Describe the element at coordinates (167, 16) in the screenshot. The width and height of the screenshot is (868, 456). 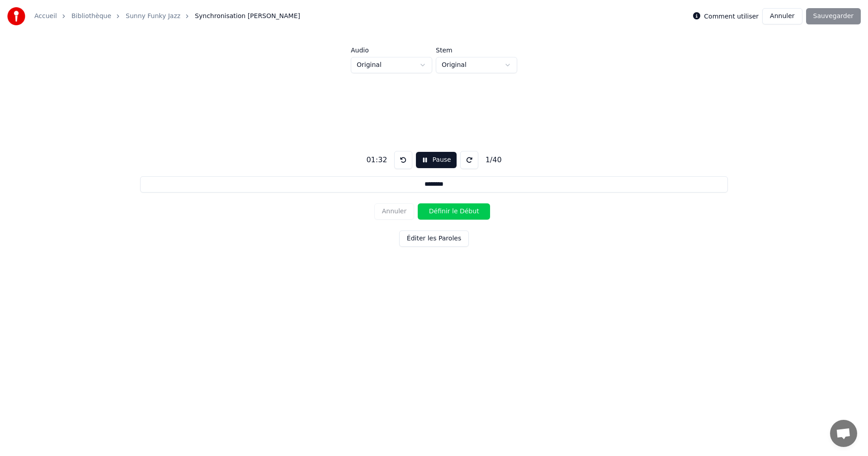
I see `nav: breadcrumb` at that location.